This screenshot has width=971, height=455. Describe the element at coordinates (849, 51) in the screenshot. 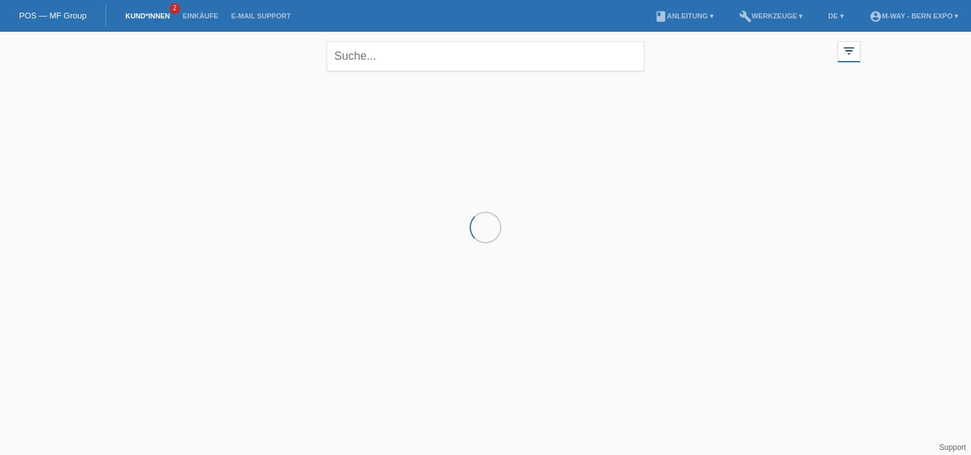

I see `i: filter_list` at that location.